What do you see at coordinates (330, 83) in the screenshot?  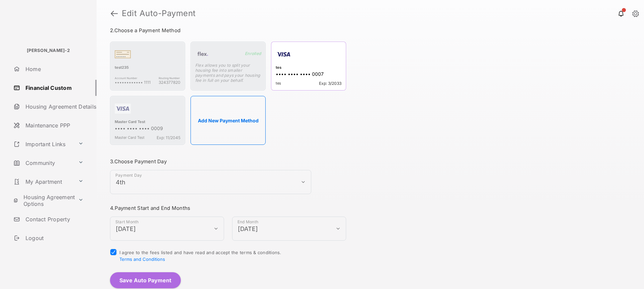 I see `span: Exp: 3/2033` at bounding box center [330, 83].